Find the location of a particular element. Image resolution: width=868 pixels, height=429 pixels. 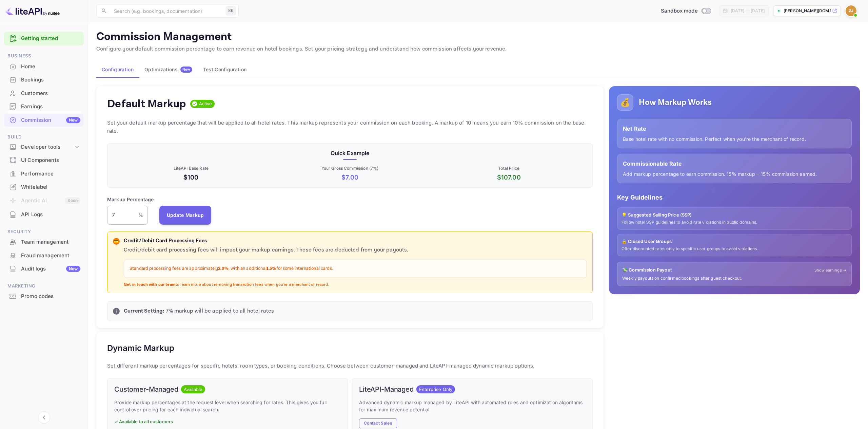

span: Enterprise Only is located at coordinates (436, 390).